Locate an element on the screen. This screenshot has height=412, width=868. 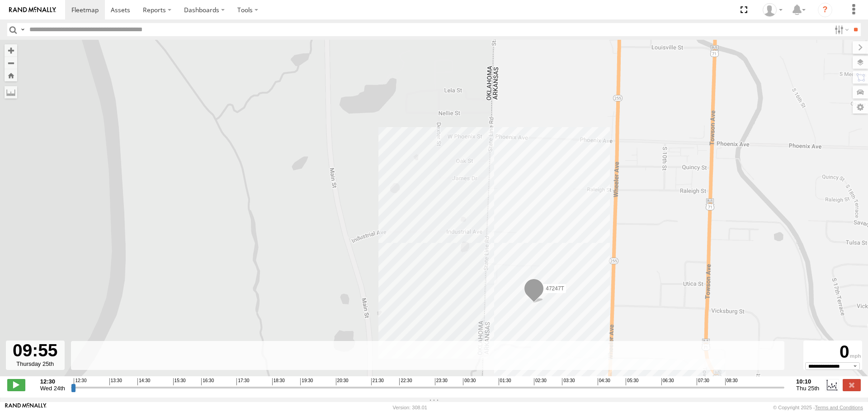
span: 01:30 is located at coordinates (505, 381).